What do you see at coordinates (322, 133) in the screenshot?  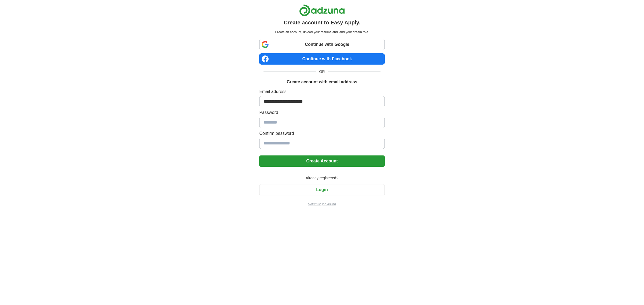 I see `label: Confirm password` at bounding box center [322, 133].